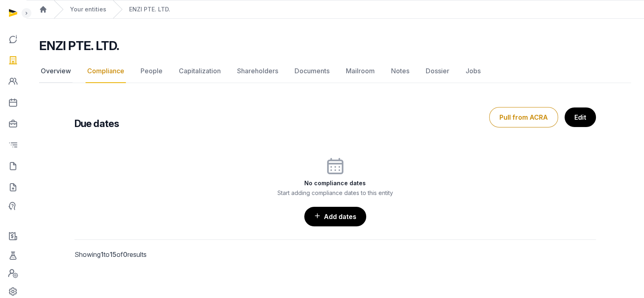 Image resolution: width=644 pixels, height=298 pixels. What do you see at coordinates (200, 71) in the screenshot?
I see `a: Capitalization` at bounding box center [200, 71].